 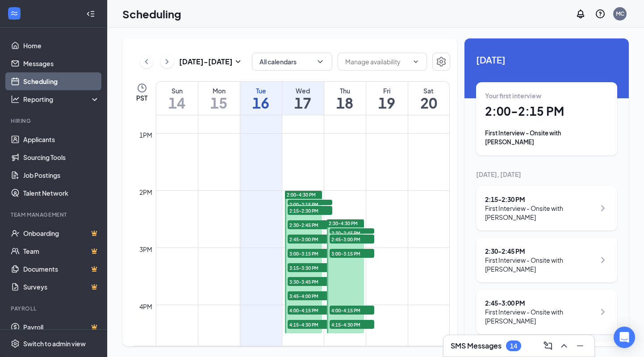 I want to click on div: Payroll, so click(x=54, y=309).